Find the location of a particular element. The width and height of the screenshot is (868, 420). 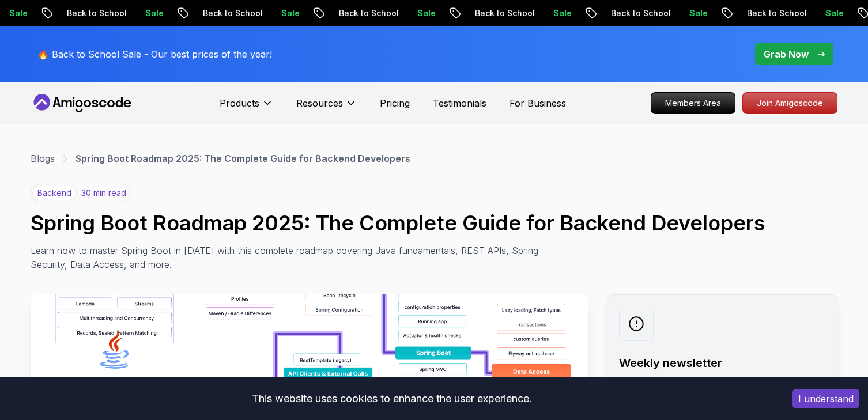

p: 30 min read is located at coordinates (104, 193).